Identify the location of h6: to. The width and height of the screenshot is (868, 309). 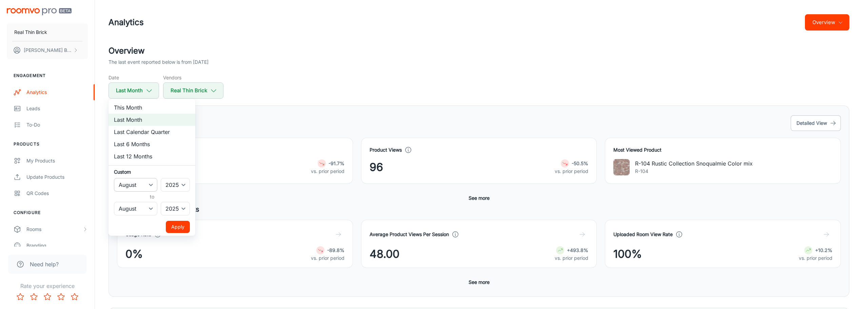
(152, 196).